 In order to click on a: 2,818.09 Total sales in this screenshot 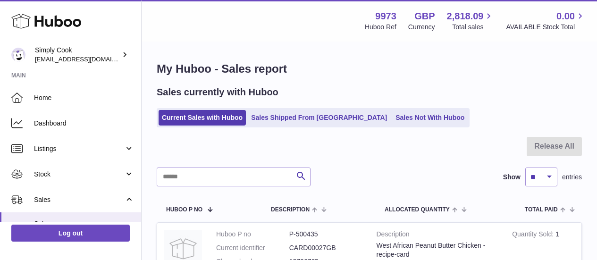, I will do `click(471, 21)`.